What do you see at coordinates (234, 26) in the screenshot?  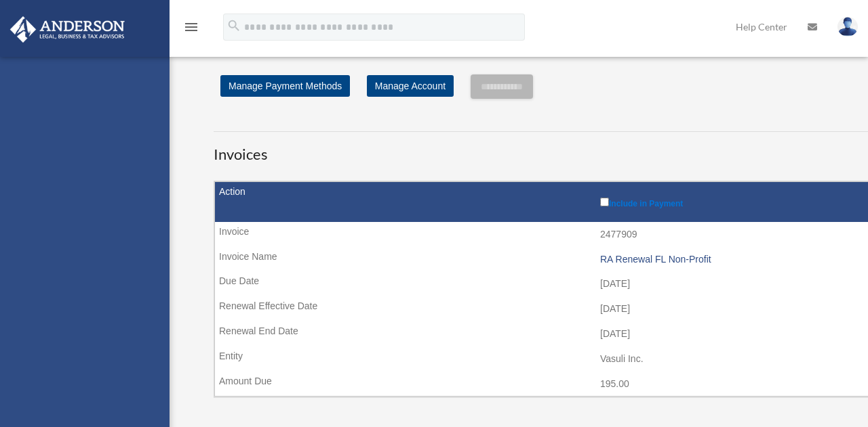 I see `i: search` at bounding box center [234, 26].